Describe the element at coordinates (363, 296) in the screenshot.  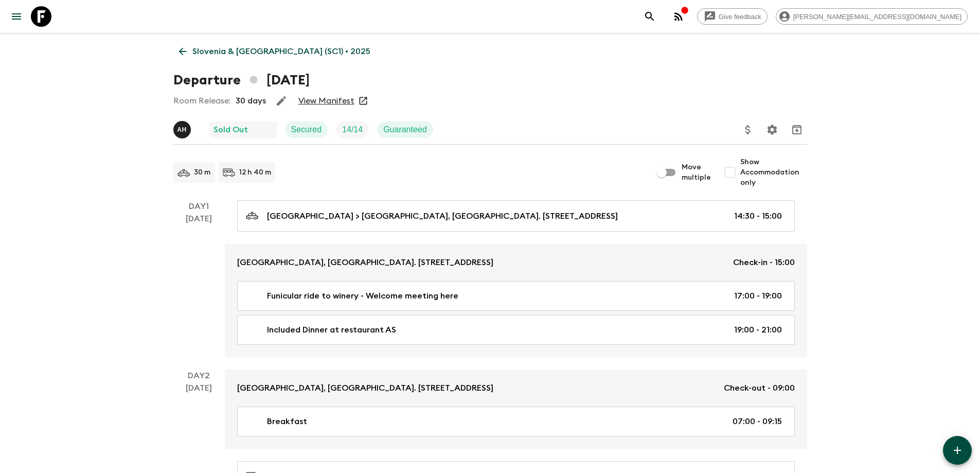
I see `p: Funicular ride to winery - Welcome meeting here` at that location.